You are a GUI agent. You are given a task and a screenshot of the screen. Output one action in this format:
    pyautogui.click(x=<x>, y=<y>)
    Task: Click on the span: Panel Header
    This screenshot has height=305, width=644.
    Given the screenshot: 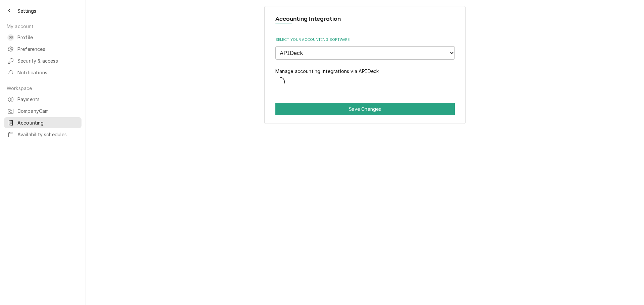 What is the action you would take?
    pyautogui.click(x=365, y=19)
    